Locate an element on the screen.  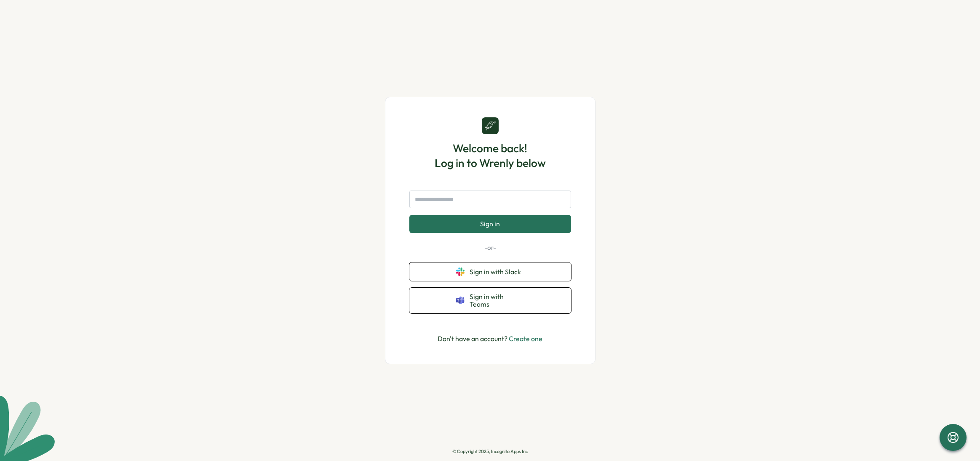
span: Sign in with Teams is located at coordinates (497, 300).